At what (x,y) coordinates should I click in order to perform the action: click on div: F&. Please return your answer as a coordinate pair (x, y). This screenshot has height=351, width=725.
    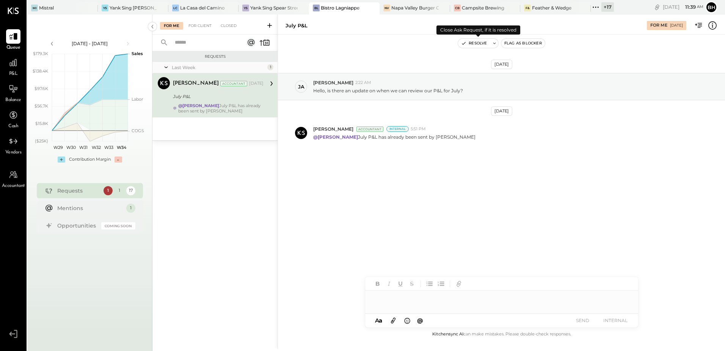
    Looking at the image, I should click on (528, 8).